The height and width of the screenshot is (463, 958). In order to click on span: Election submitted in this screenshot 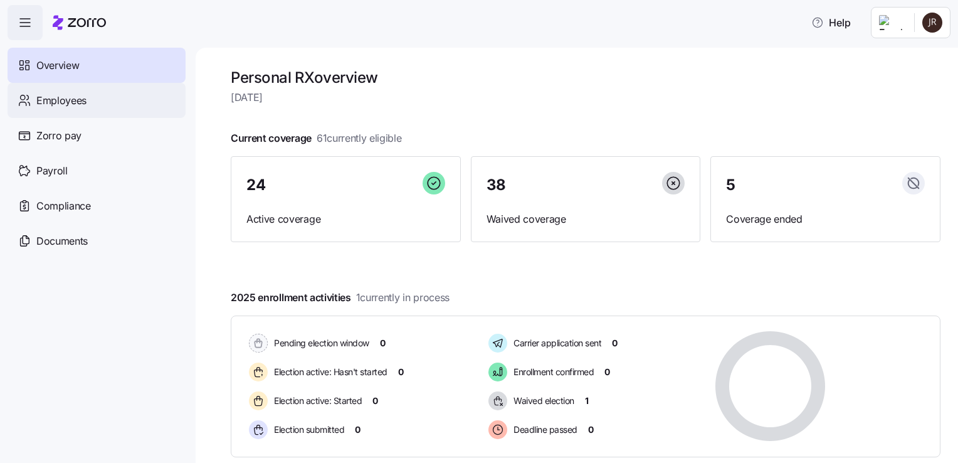, I will do `click(307, 430)`.